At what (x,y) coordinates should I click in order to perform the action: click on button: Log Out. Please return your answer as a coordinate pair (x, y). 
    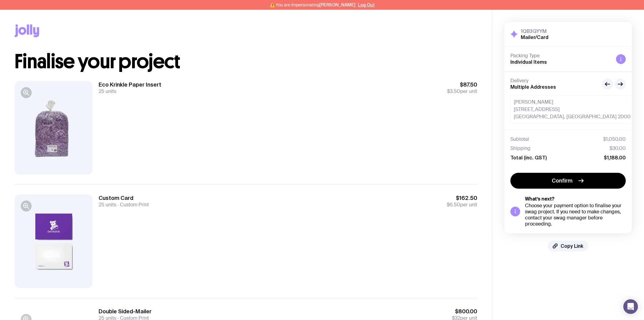
    Looking at the image, I should click on (367, 5).